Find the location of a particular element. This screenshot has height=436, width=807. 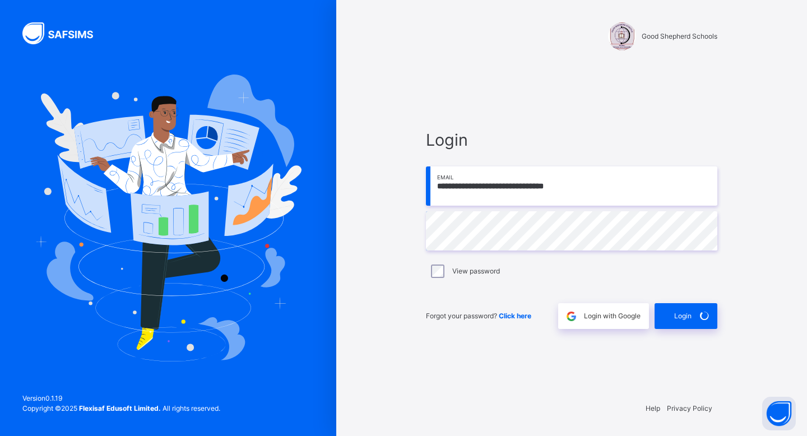

span: Click here is located at coordinates (515, 315).